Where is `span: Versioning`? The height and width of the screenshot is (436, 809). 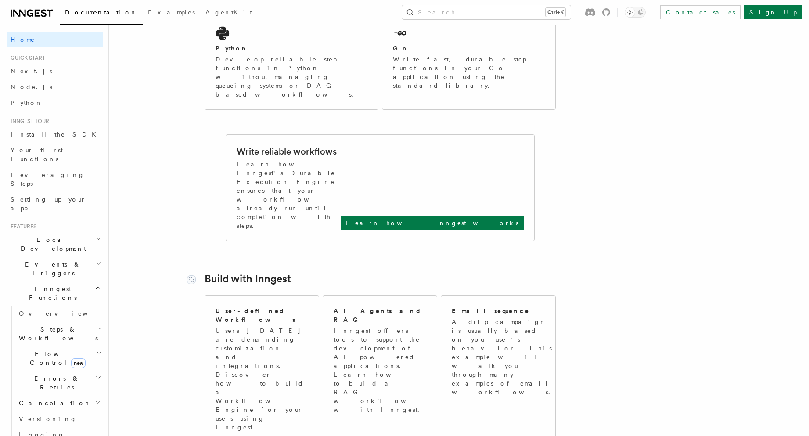 span: Versioning is located at coordinates (48, 419).